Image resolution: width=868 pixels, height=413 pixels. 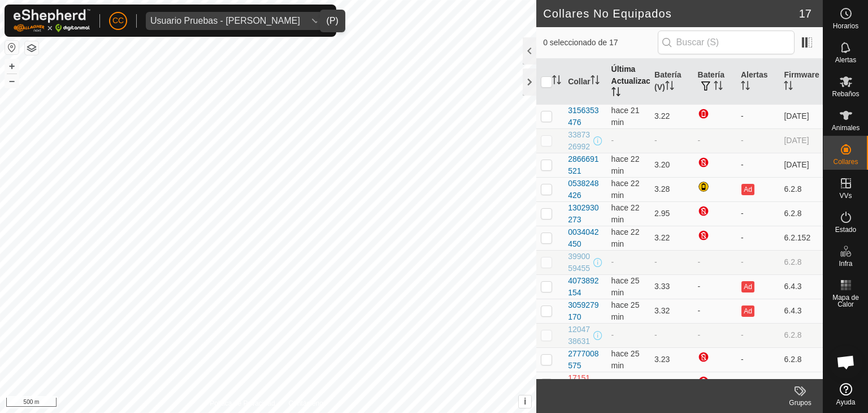 What do you see at coordinates (585, 311) in the screenshot?
I see `div: 3059279170` at bounding box center [585, 311].